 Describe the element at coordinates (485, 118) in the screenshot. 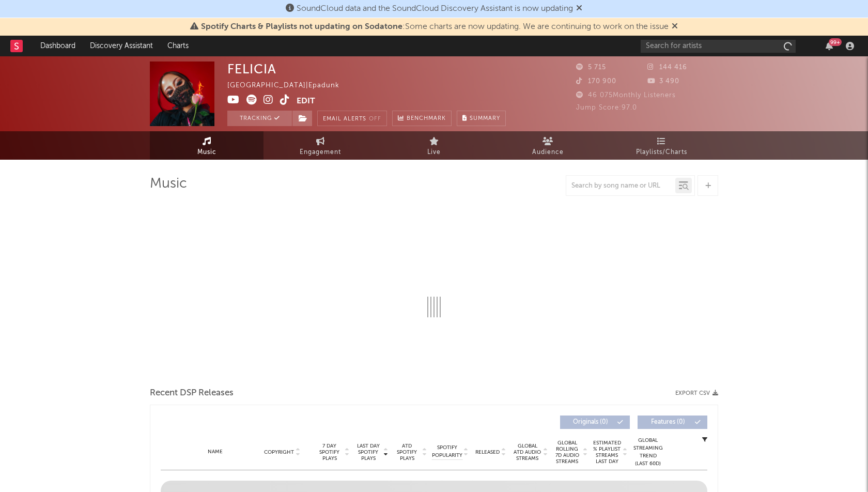

I see `span: Summary` at that location.